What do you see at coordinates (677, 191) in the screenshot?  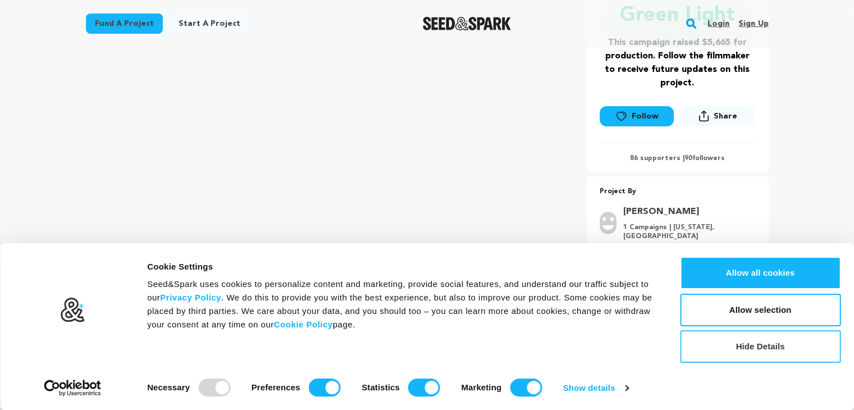 I see `p: Project By` at bounding box center [677, 191].